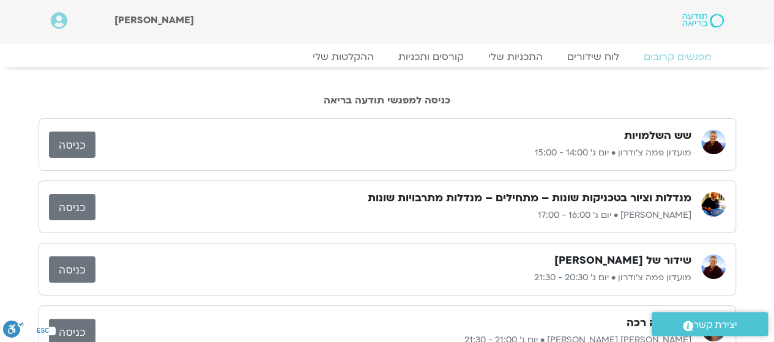  I want to click on p: מועדון פמה צ'ודרון • יום ג׳ 20:30 - 21:30, so click(394, 278).